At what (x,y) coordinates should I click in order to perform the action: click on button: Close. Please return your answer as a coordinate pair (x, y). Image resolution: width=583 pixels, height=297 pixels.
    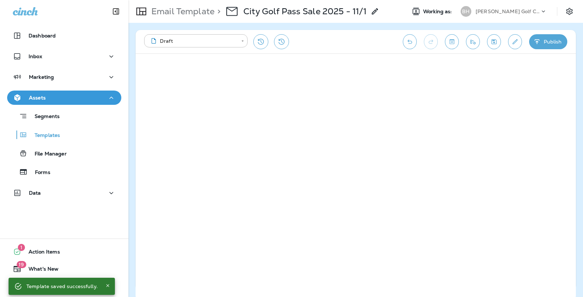
    Looking at the image, I should click on (108, 286).